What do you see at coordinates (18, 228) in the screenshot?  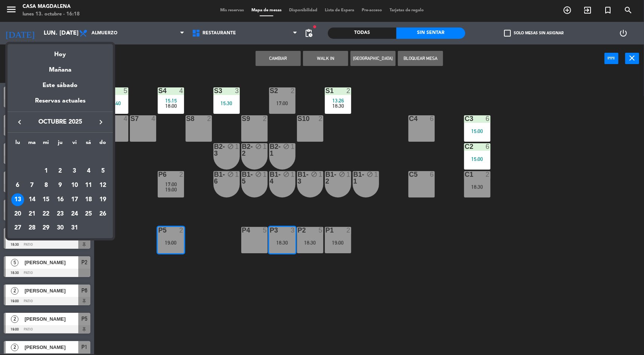 I see `td: 27 de octubre de 2025` at bounding box center [18, 228].